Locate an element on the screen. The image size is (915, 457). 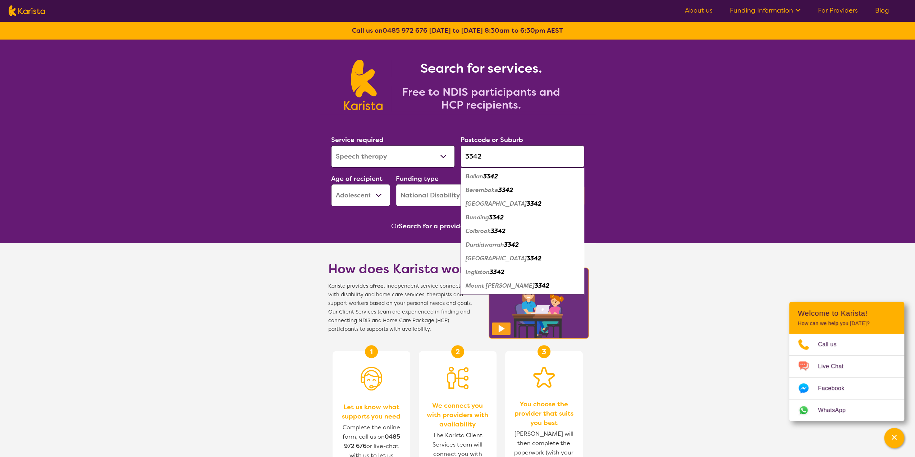
a: Blog is located at coordinates (881, 10).